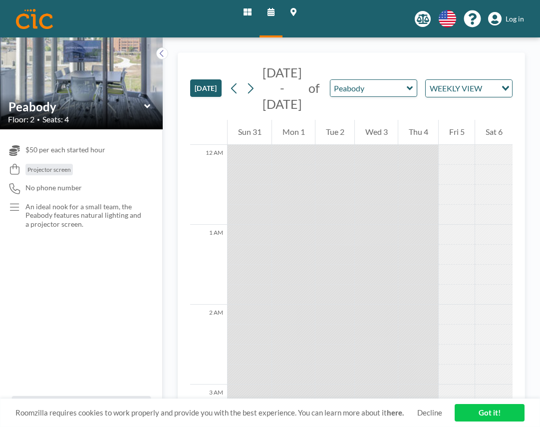 This screenshot has height=427, width=540. Describe the element at coordinates (84, 215) in the screenshot. I see `p: An ideal nook for a small team, the Peabody features natural lighting and a projector screen.` at that location.